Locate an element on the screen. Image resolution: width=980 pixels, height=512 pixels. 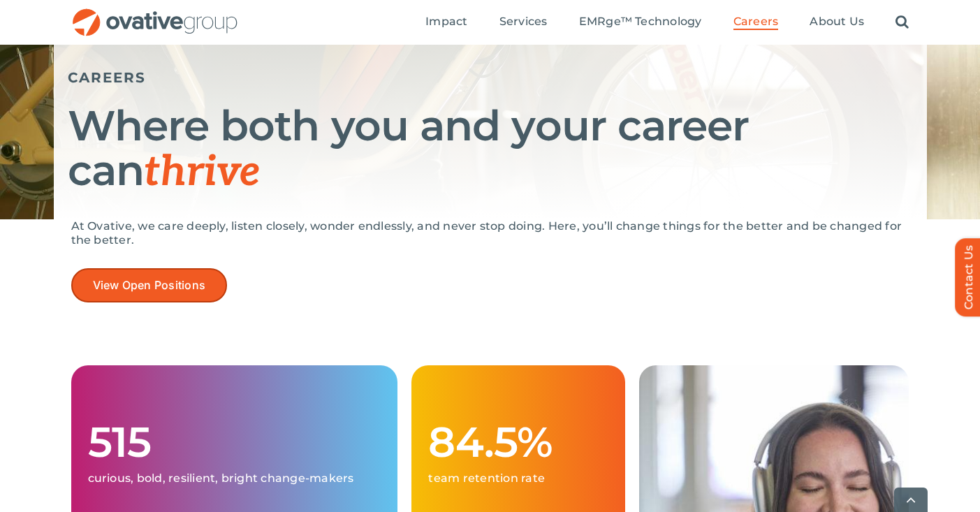
a: View Open Positions is located at coordinates (149, 285).